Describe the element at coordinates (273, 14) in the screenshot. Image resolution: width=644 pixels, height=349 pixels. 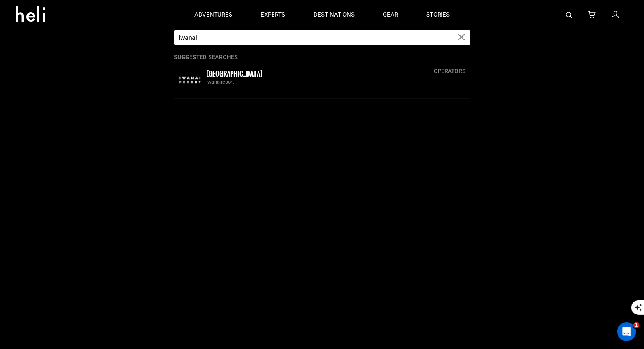
I see `p: experts` at that location.